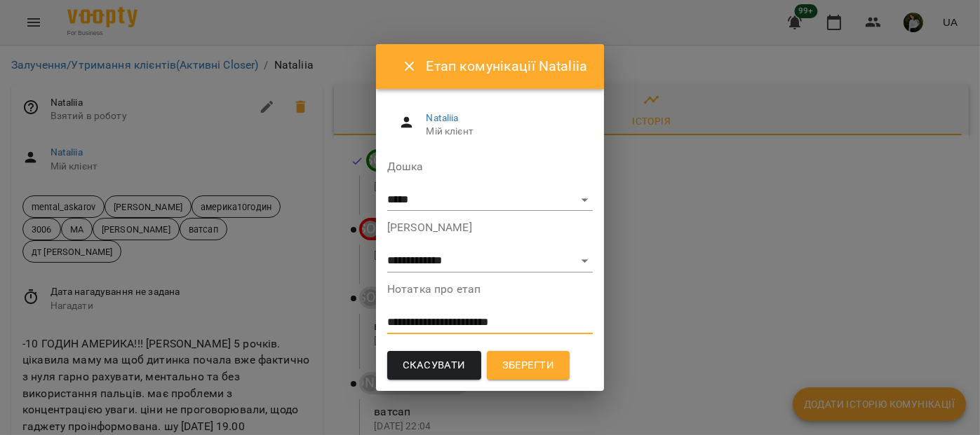 This screenshot has width=980, height=435. What do you see at coordinates (434, 366) in the screenshot?
I see `span: Скасувати` at bounding box center [434, 366].